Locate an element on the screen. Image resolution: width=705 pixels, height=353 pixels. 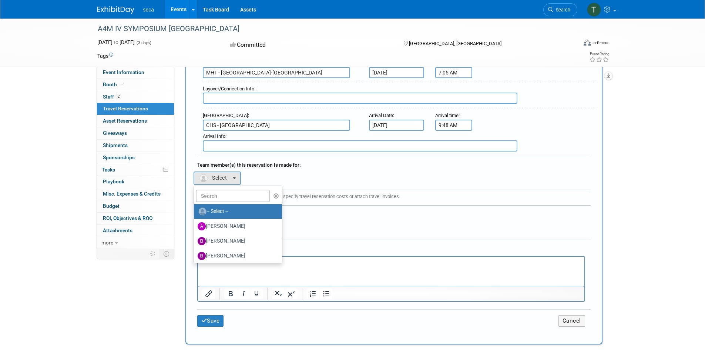
span: Asset Reservations is located at coordinates (125, 121).